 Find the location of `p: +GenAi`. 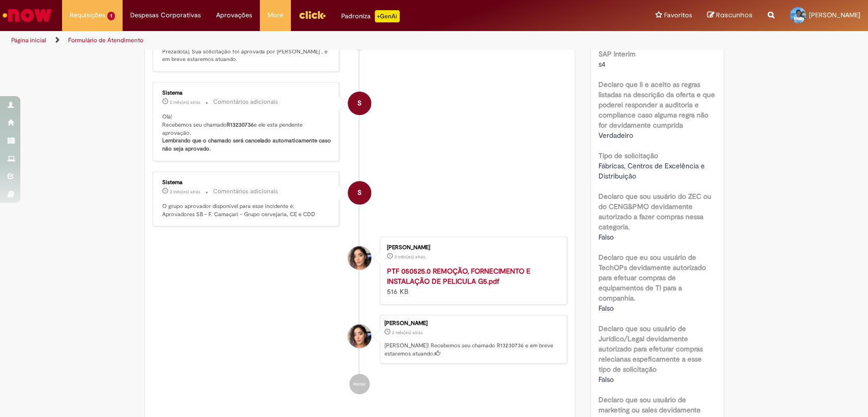

p: +GenAi is located at coordinates (387, 16).